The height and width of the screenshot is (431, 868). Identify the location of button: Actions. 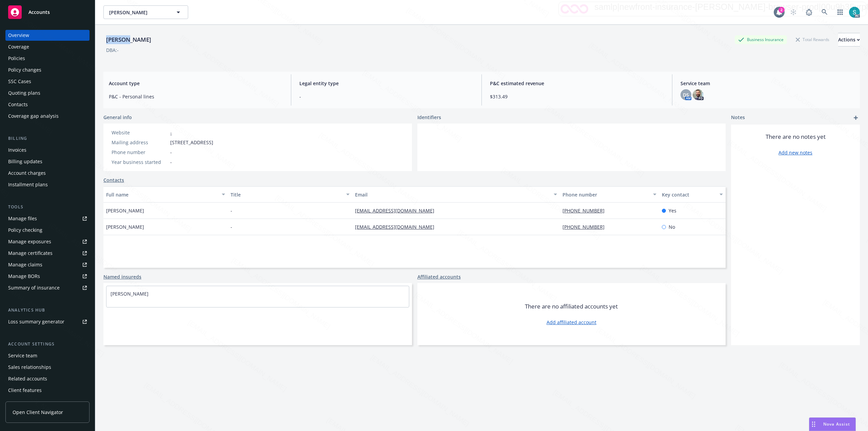
(849, 40).